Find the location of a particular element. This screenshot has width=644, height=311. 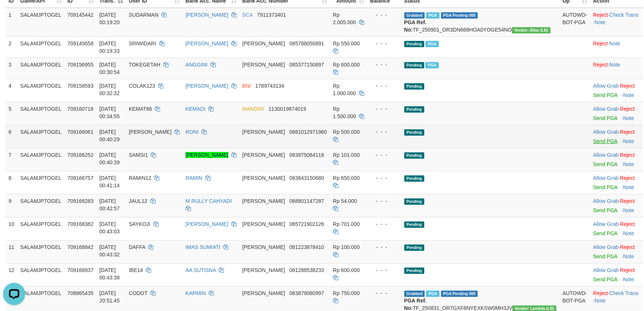

span: Copy 085377150897 to clipboard is located at coordinates (307, 65).